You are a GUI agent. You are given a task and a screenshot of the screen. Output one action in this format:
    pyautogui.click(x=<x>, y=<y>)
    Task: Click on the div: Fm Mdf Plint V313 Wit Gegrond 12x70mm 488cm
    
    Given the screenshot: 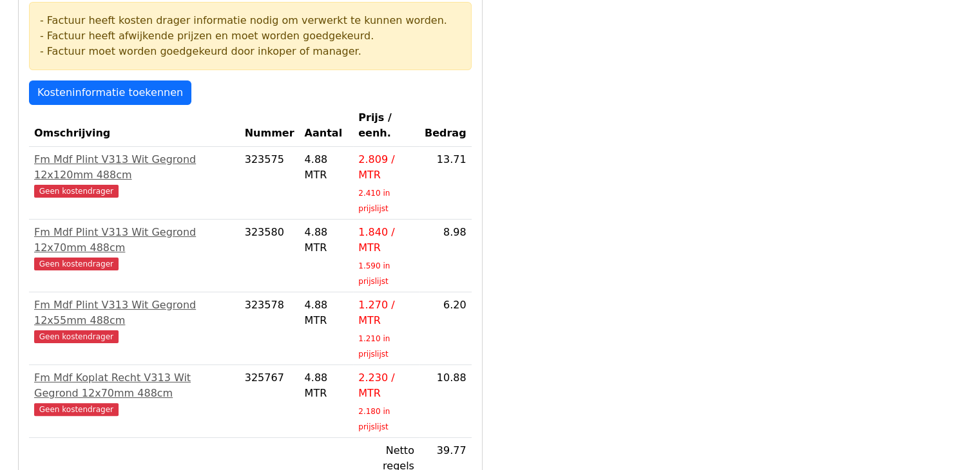 What is the action you would take?
    pyautogui.click(x=134, y=240)
    